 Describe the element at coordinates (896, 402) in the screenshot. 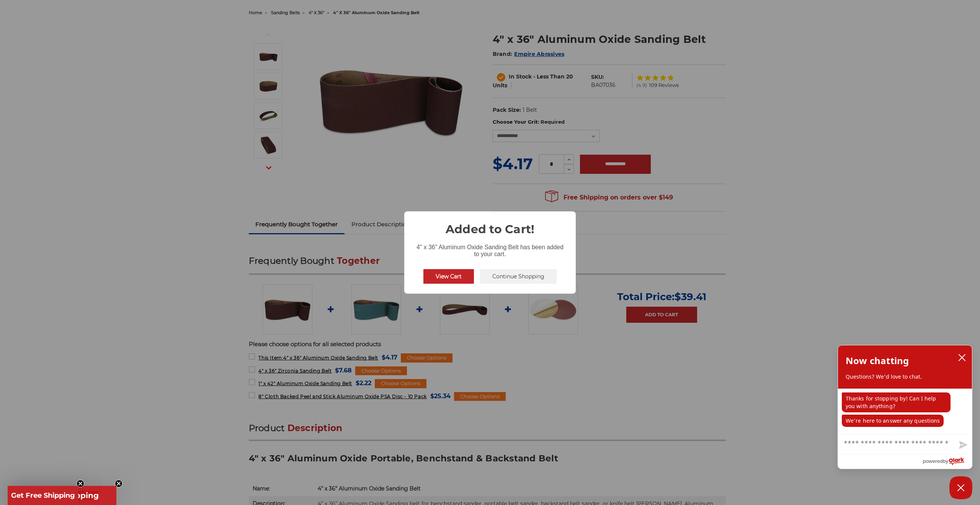

I see `p: Thanks for stopping by! Can I help you with anything?` at that location.